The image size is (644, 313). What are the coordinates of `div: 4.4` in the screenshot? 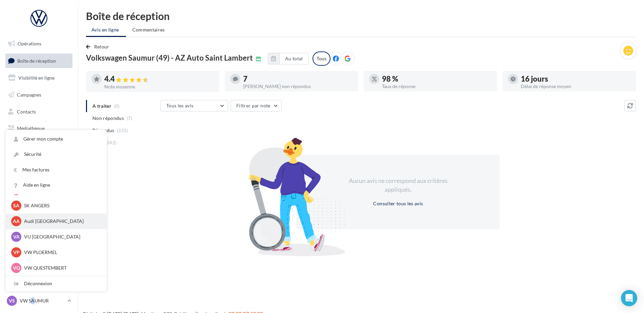 It's located at (159, 79).